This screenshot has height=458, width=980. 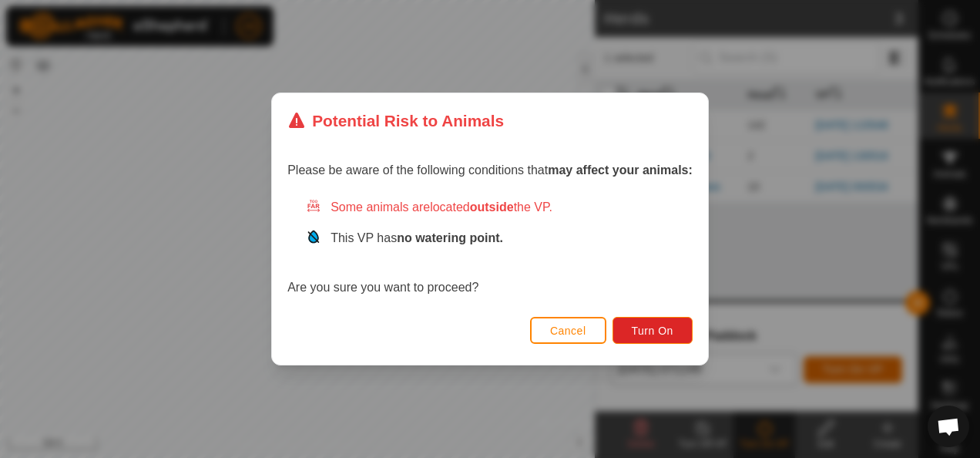 What do you see at coordinates (568, 330) in the screenshot?
I see `button: Cancel` at bounding box center [568, 330].